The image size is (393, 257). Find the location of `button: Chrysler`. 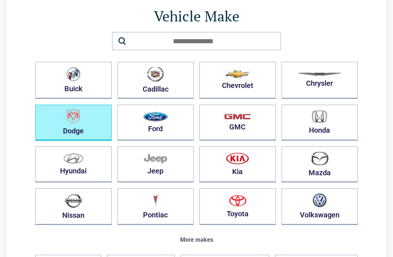

button: Chrysler is located at coordinates (320, 80).